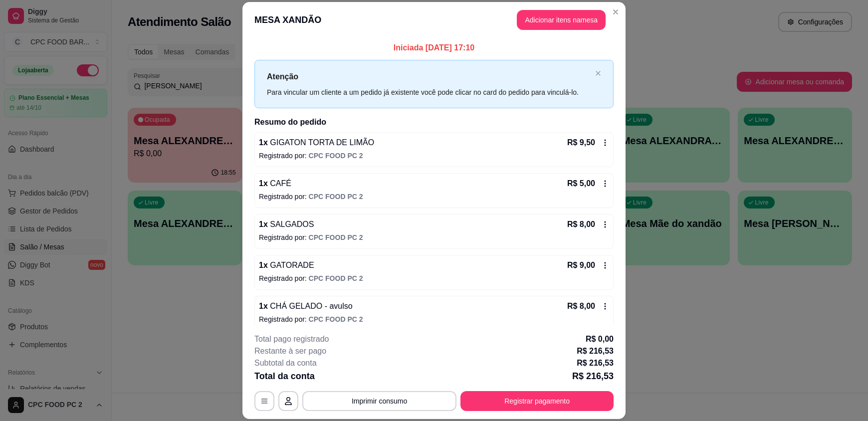 This screenshot has height=421, width=868. What do you see at coordinates (434, 122) in the screenshot?
I see `h2: Resumo do pedido` at bounding box center [434, 122].